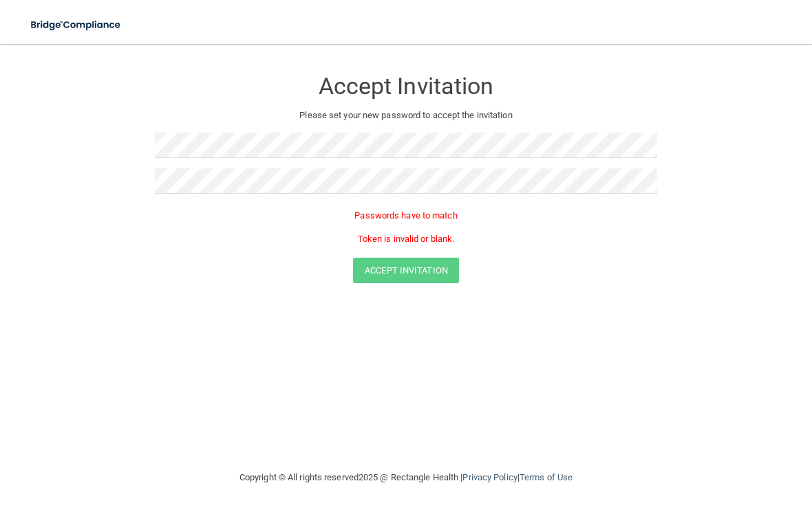 The width and height of the screenshot is (812, 514). I want to click on div: Copyright © All rights reserved 2025 @ Rectangle Health | |, so click(406, 477).